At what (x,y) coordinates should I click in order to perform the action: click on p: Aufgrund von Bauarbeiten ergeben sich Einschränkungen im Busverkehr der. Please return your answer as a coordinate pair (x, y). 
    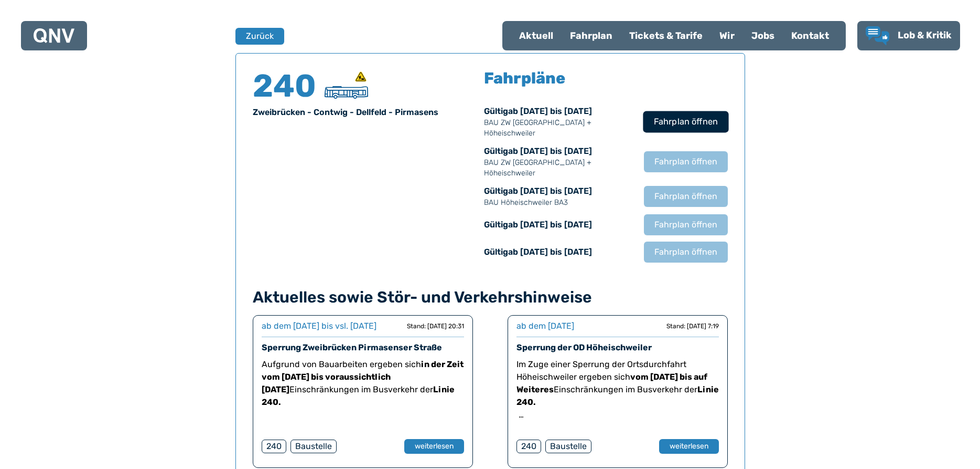
    Looking at the image, I should click on (363, 383).